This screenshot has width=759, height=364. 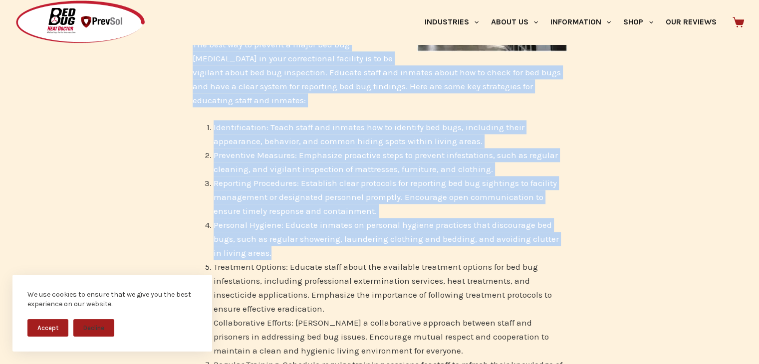 What do you see at coordinates (390, 239) in the screenshot?
I see `li: Personal Hygiene: Educate inmates on personal hygiene practices that discourage bed bugs, such as...` at bounding box center [390, 239].